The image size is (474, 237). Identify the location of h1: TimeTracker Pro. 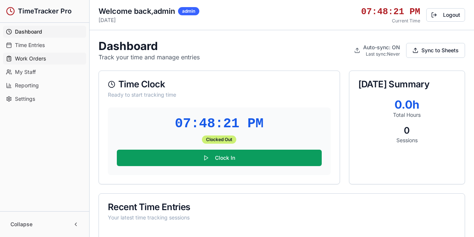
(45, 11).